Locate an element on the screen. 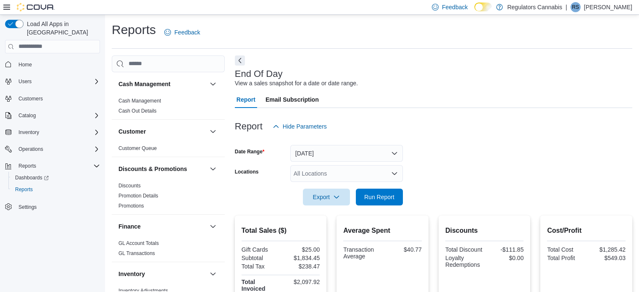  div: $238.47 is located at coordinates (301, 266).